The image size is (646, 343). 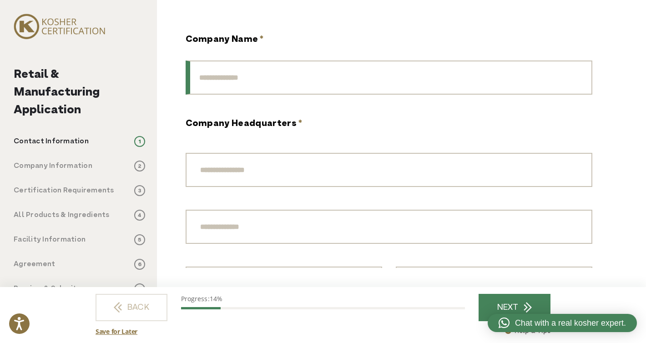 I want to click on p: Agreement, so click(x=34, y=264).